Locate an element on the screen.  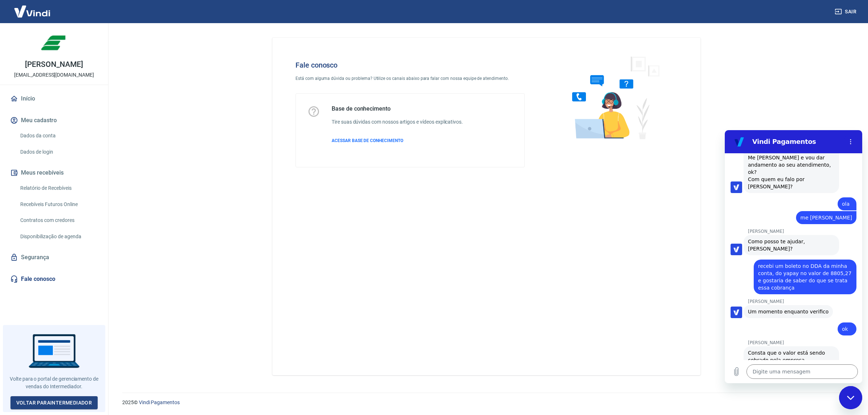
a: Recebíveis Futuros Online is located at coordinates (59, 204).